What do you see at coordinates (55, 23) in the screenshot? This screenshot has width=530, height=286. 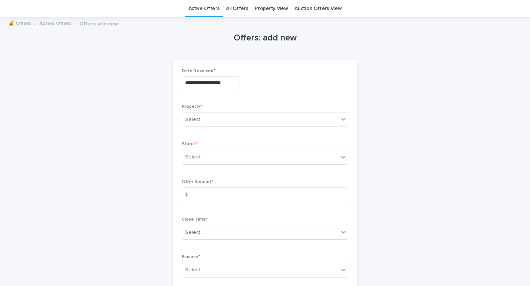 I see `a: Active Offers` at bounding box center [55, 23].